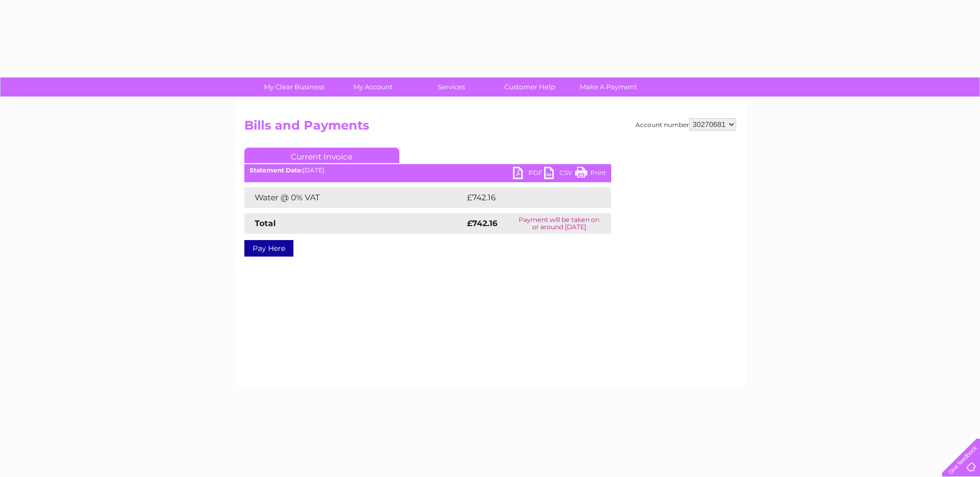 Image resolution: width=980 pixels, height=477 pixels. What do you see at coordinates (265, 223) in the screenshot?
I see `strong: Total` at bounding box center [265, 223].